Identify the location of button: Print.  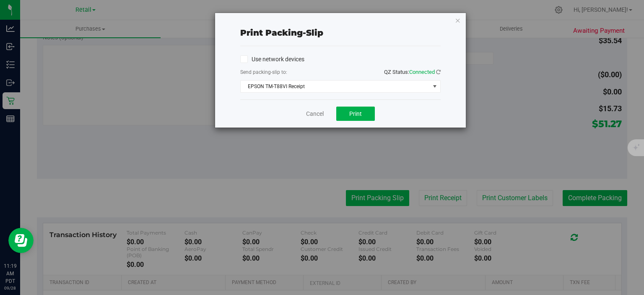
(356, 114).